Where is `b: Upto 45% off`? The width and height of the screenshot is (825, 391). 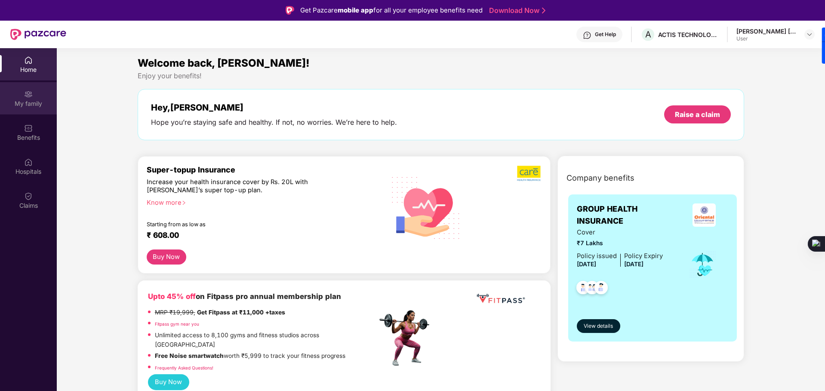
b: Upto 45% off is located at coordinates (172, 296).